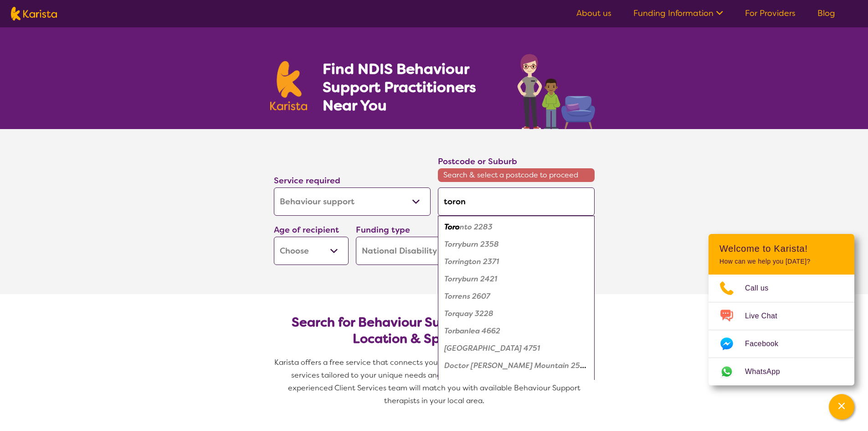 This screenshot has width=868, height=431. What do you see at coordinates (469, 313) in the screenshot?
I see `em: Torquay 3228` at bounding box center [469, 313].